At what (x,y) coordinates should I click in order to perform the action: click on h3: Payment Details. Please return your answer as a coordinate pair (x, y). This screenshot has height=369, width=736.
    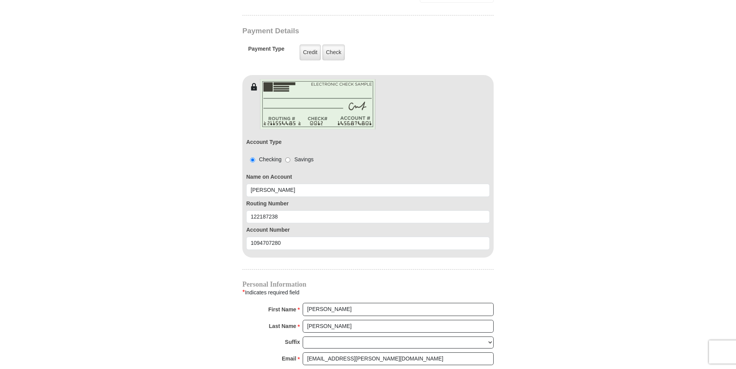
    Looking at the image, I should click on (341, 31).